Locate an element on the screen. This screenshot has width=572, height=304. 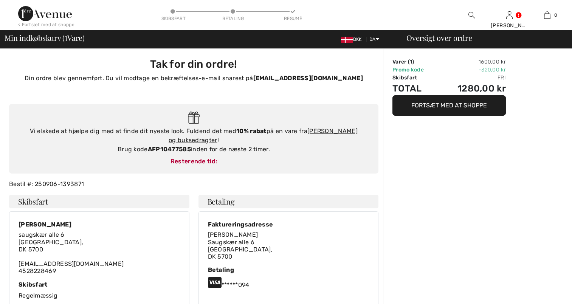
td: Total is located at coordinates (415, 88).